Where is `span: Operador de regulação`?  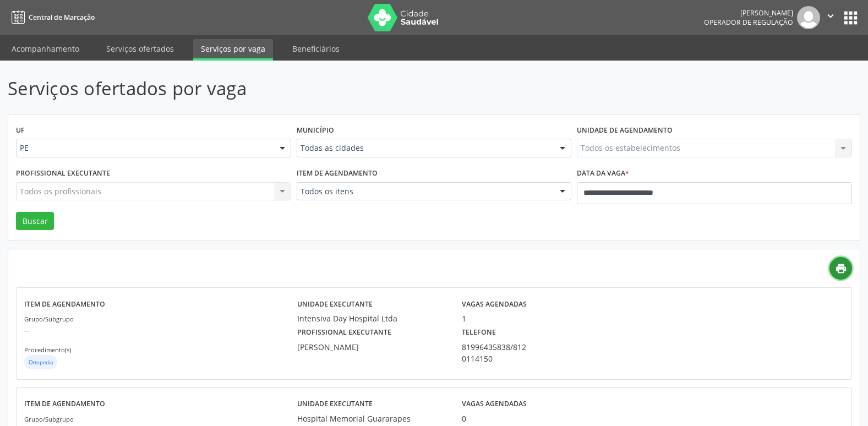 span: Operador de regulação is located at coordinates (749, 22).